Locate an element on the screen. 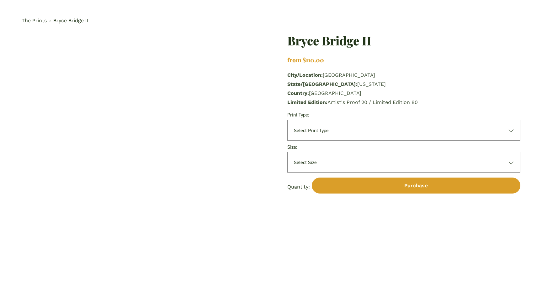 This screenshot has width=542, height=300. h1: Bryce Bridge II is located at coordinates (403, 41).